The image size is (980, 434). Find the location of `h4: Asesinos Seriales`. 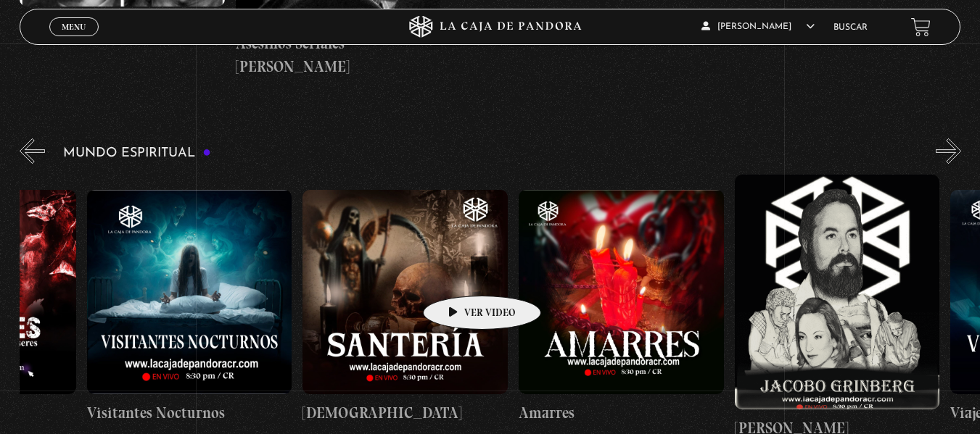

h4: Asesinos Seriales is located at coordinates (122, 25).